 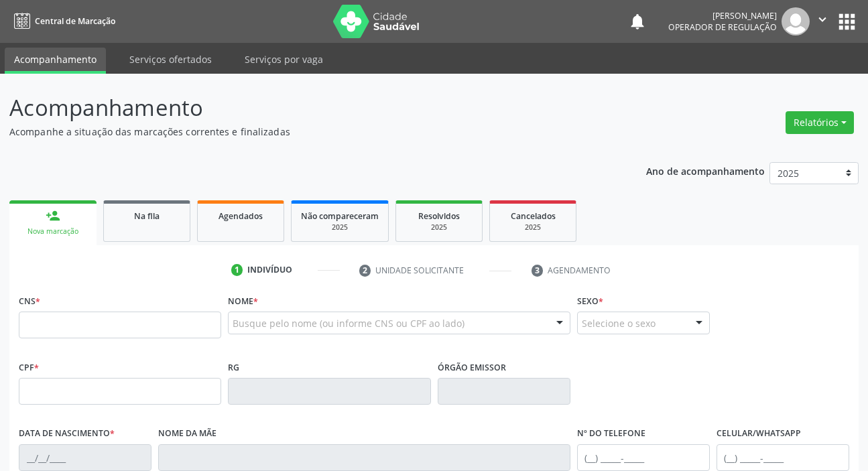 I want to click on p: Acompanhe a situação das marcações correntes e finalizadas, so click(x=307, y=132).